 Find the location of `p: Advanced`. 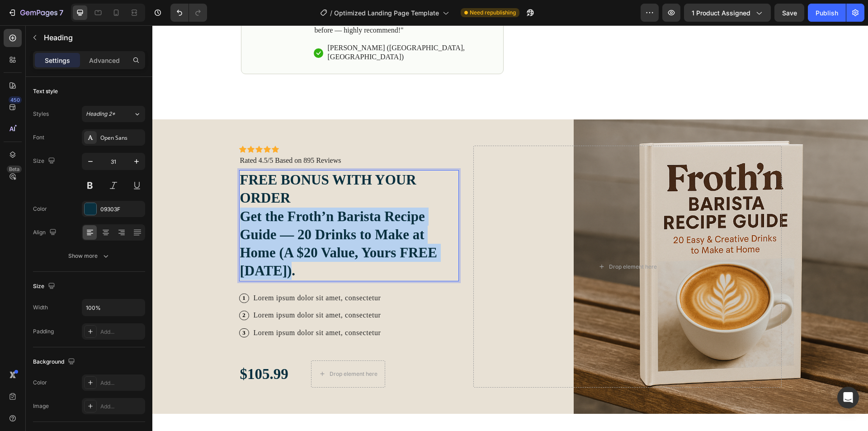

p: Advanced is located at coordinates (105, 60).